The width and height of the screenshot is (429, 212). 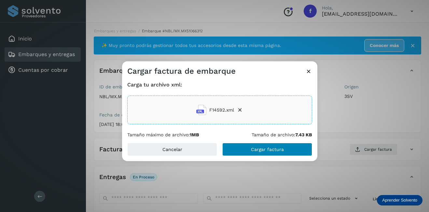 I want to click on p: Tamaño máximo de archivo:, so click(x=163, y=134).